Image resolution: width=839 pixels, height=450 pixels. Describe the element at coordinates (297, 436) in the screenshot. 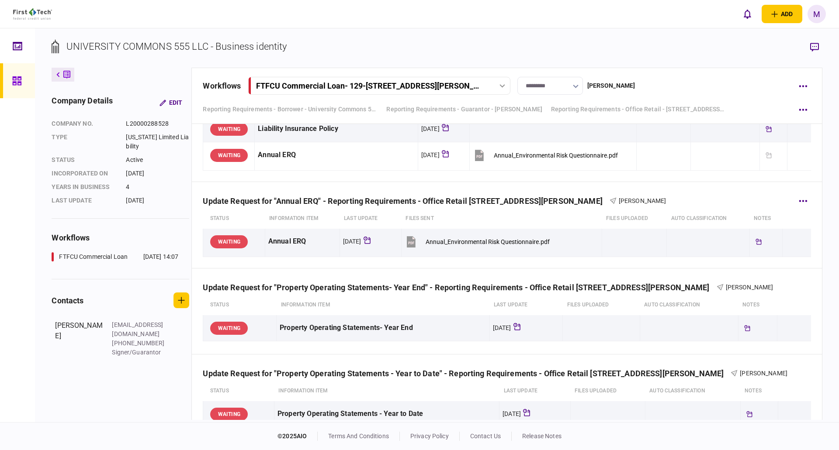

I see `div: © 2025 AIO` at that location.